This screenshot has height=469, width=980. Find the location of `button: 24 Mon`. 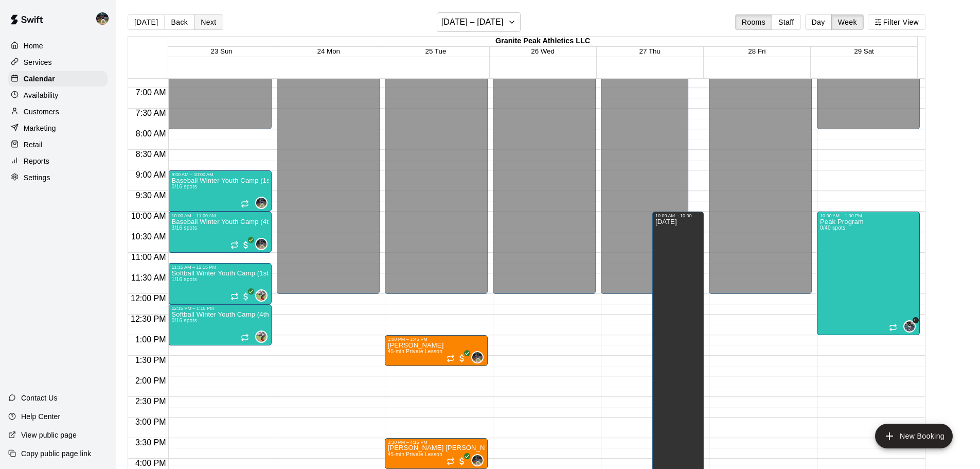

button: 24 Mon is located at coordinates (329, 51).